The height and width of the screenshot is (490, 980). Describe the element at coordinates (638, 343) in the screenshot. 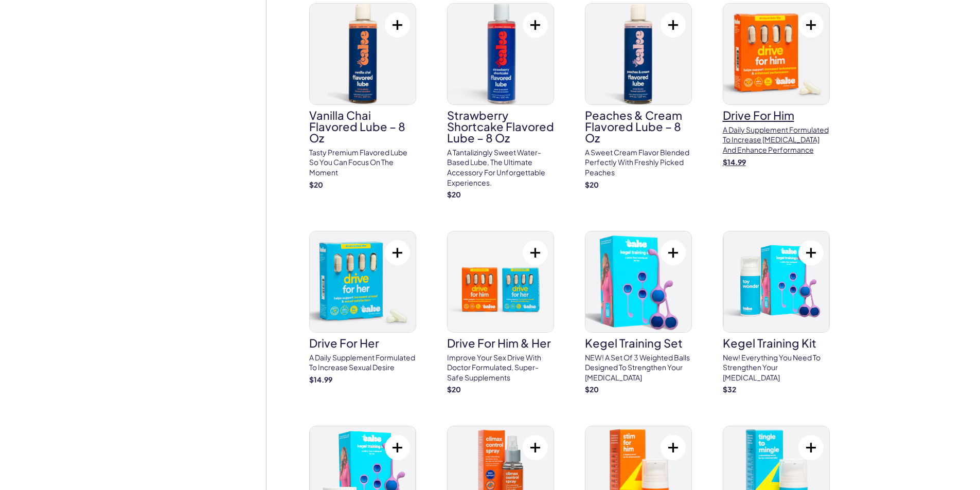

I see `h3: Kegel Training Set` at that location.